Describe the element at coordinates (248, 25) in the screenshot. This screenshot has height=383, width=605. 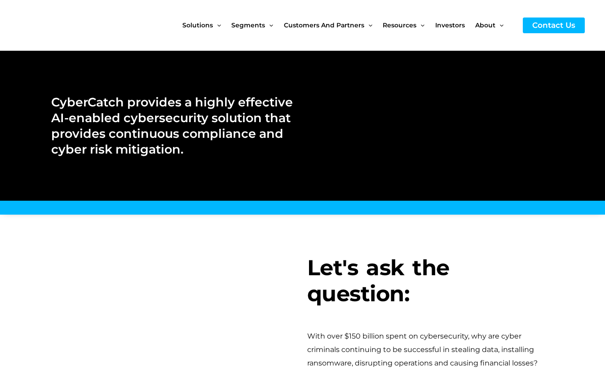
I see `span: Segments` at that location.